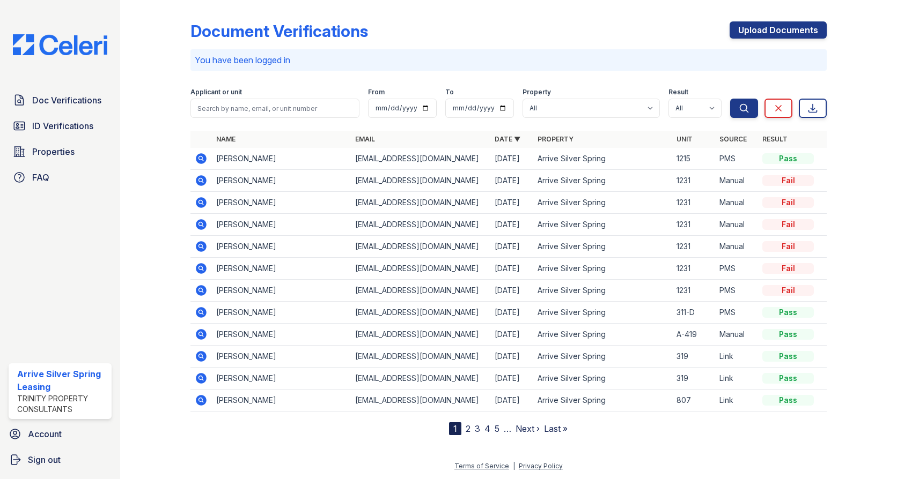 The width and height of the screenshot is (897, 479). I want to click on a: Account, so click(60, 434).